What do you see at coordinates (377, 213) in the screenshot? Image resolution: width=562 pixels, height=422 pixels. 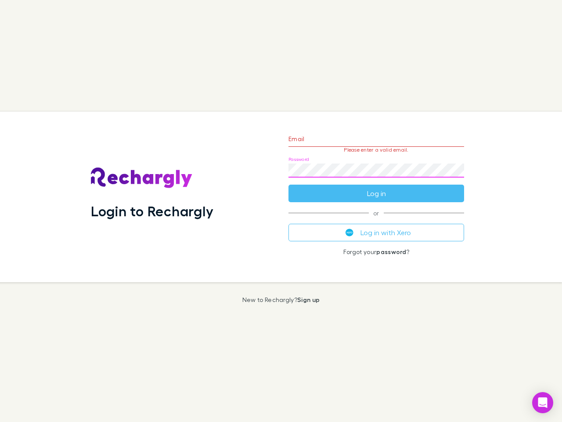 I see `span: or` at bounding box center [377, 213].